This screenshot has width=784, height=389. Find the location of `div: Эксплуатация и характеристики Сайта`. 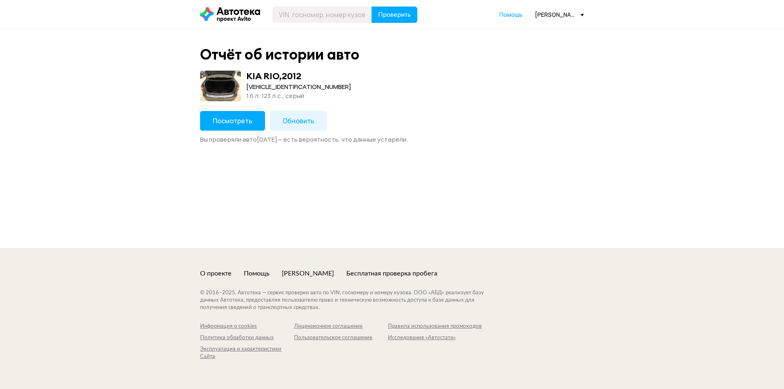

div: Эксплуатация и характеристики Сайта is located at coordinates (247, 353).